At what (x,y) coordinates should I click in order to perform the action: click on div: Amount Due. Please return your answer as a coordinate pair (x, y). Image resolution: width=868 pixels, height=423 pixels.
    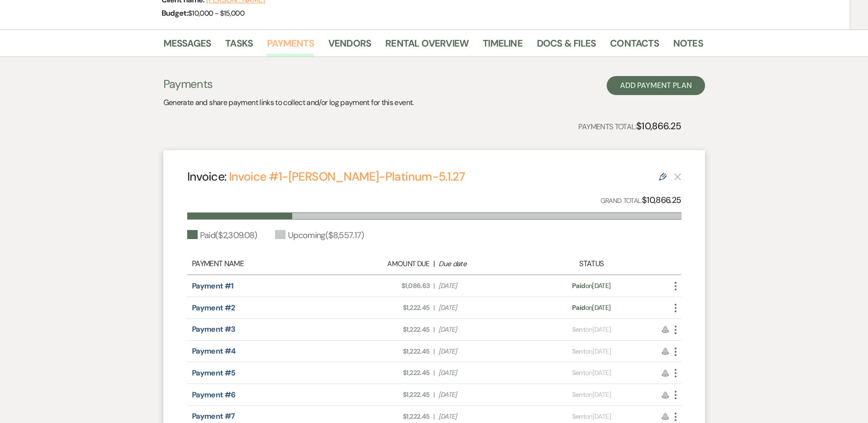
    Looking at the image, I should click on (385, 264).